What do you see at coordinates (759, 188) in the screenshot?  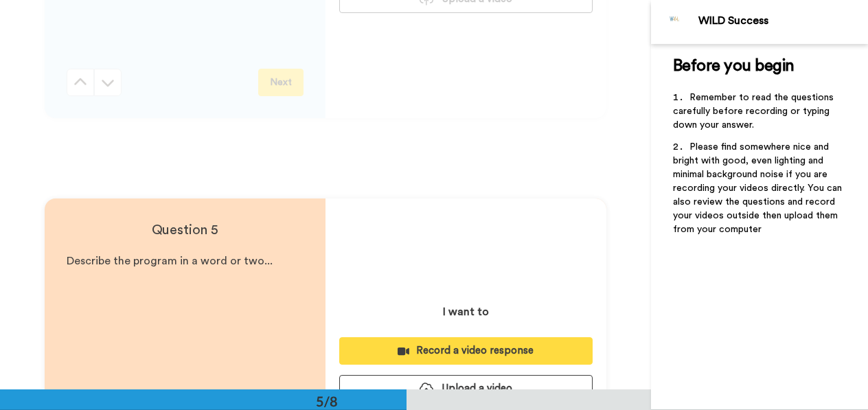 I see `span: Please find somewhere nice and bright with good, even lighting and minimal background noise if yo...` at bounding box center [759, 188].